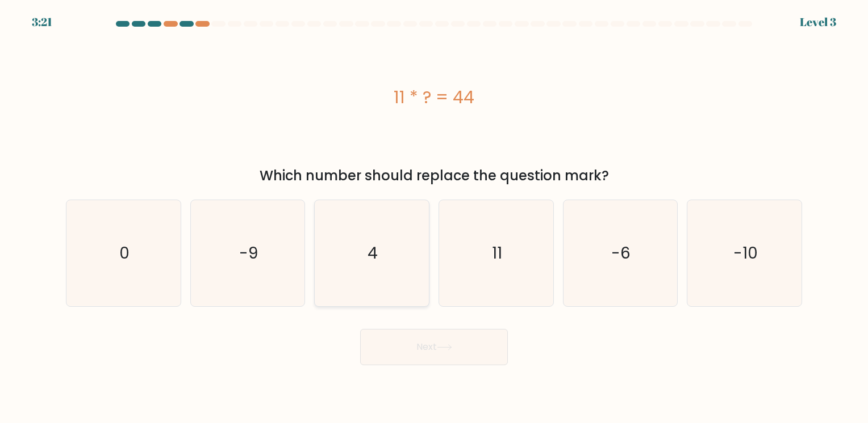 This screenshot has height=423, width=868. I want to click on text: 4, so click(373, 253).